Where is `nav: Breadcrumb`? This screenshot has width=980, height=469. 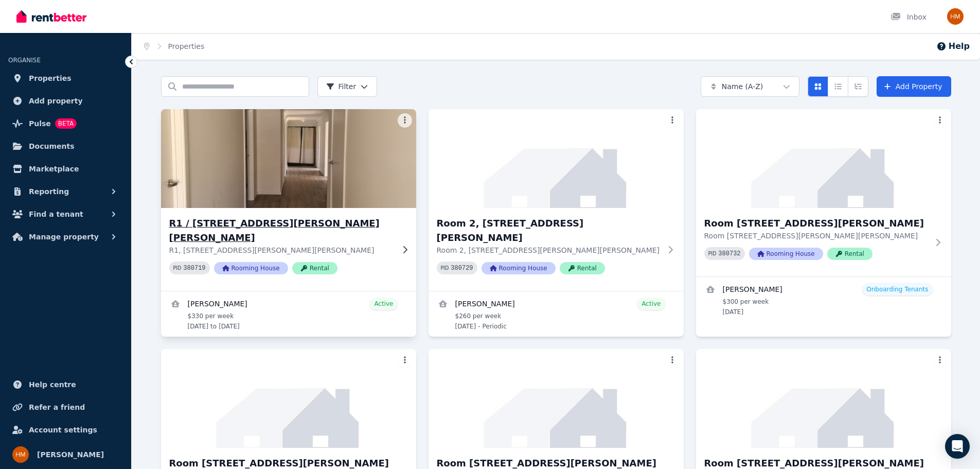
nav: Breadcrumb is located at coordinates (174, 47).